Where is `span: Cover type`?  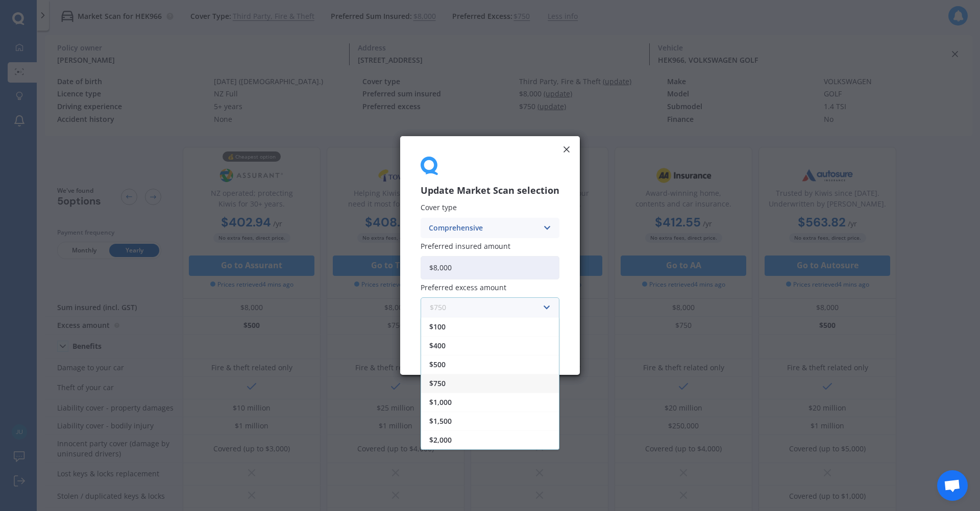 span: Cover type is located at coordinates (438, 208).